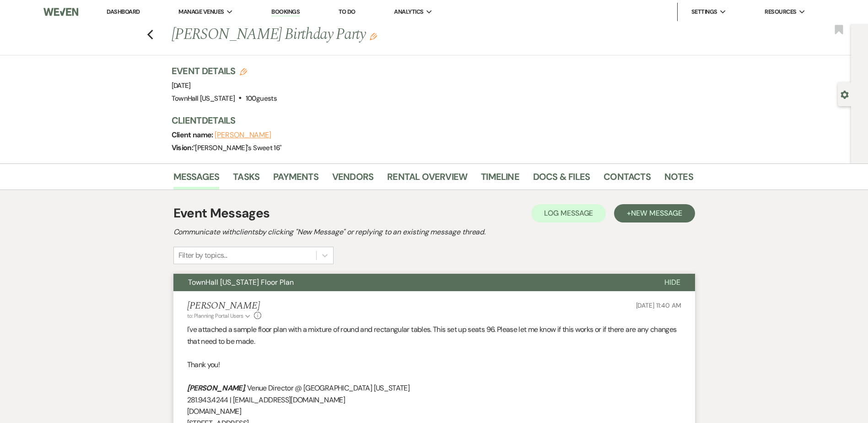  Describe the element at coordinates (434, 335) in the screenshot. I see `p: I've attached a sample floor plan with a mixture of round and rectangular tables. This set up sea...` at that location.